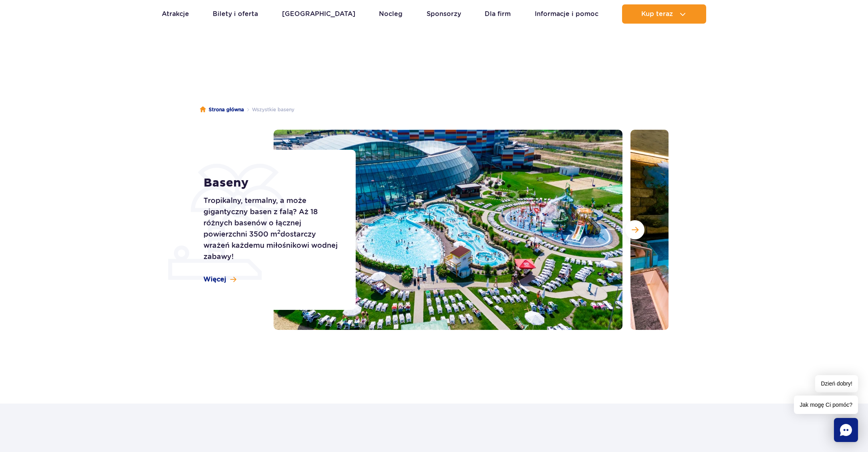 This screenshot has height=452, width=868. What do you see at coordinates (269, 110) in the screenshot?
I see `li: Wszystkie baseny` at bounding box center [269, 110].